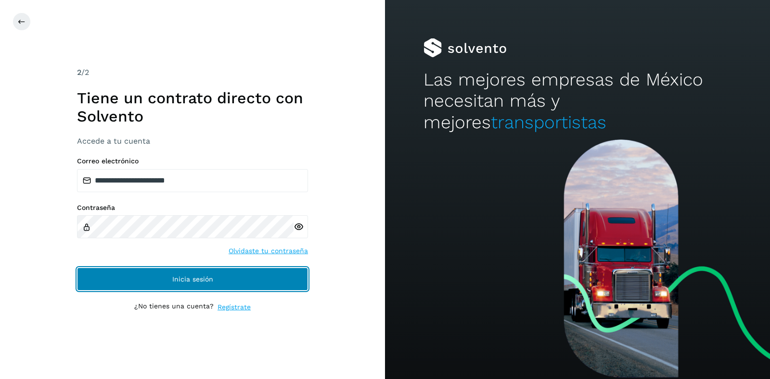 The image size is (770, 379). I want to click on span: transportistas, so click(548, 122).